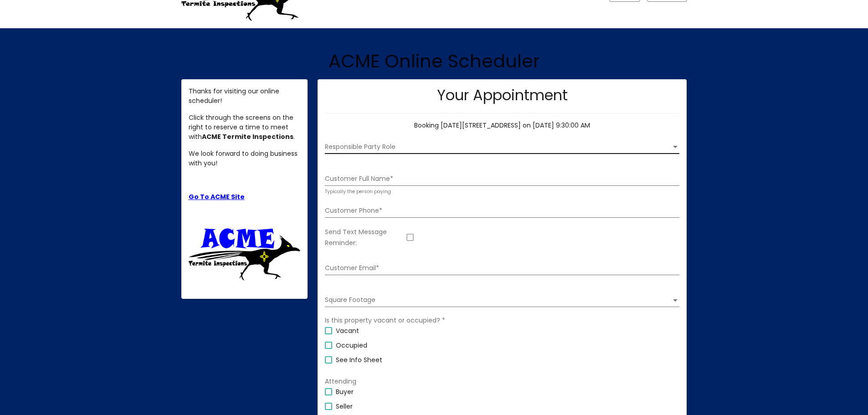 Image resolution: width=868 pixels, height=415 pixels. What do you see at coordinates (216, 197) in the screenshot?
I see `a: Go To ACME Site` at bounding box center [216, 197].